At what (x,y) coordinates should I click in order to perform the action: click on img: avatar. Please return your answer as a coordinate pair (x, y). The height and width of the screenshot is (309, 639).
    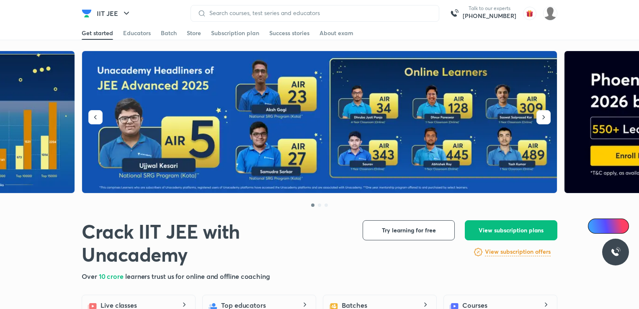
    Looking at the image, I should click on (529, 13).